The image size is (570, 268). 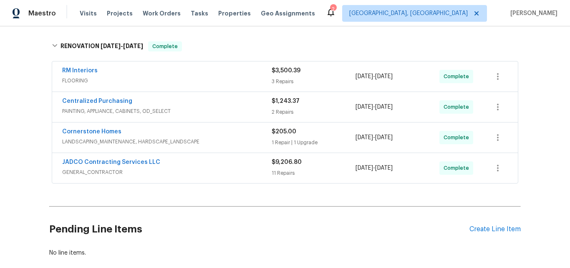 What do you see at coordinates (167, 111) in the screenshot?
I see `span: PAINTING, APPLIANCE, CABINETS, OD_SELECT` at bounding box center [167, 111].